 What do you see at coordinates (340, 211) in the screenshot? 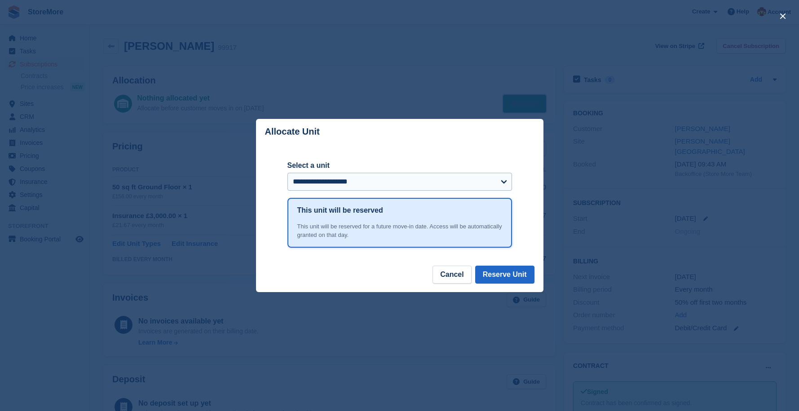
I see `h1: This unit will be reserved` at bounding box center [340, 211].